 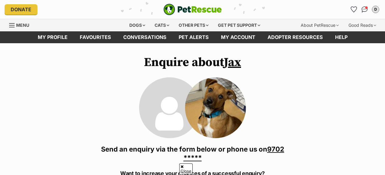 What do you see at coordinates (376, 9) in the screenshot?
I see `button: My account` at bounding box center [376, 9].